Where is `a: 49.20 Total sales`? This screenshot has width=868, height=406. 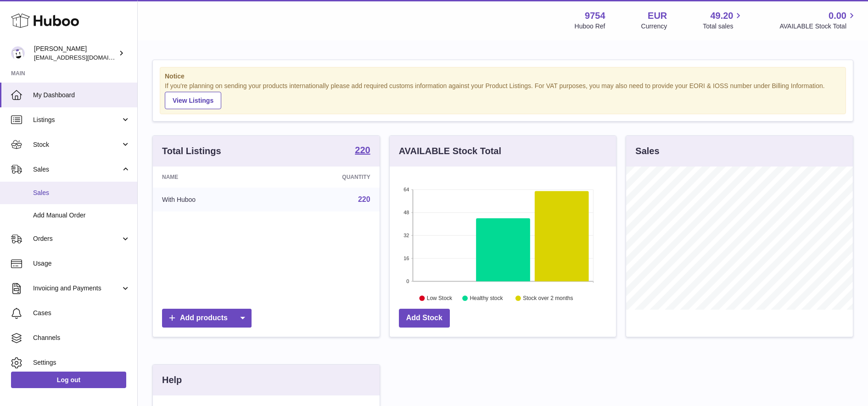
a: 49.20 Total sales is located at coordinates (723, 20).